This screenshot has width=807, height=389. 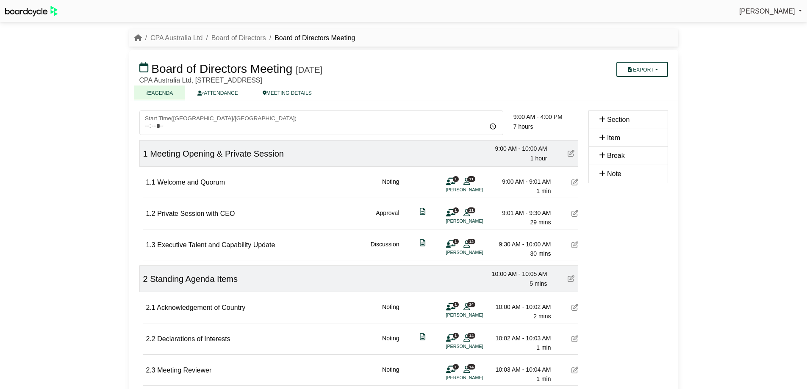 I want to click on span: Section, so click(x=618, y=119).